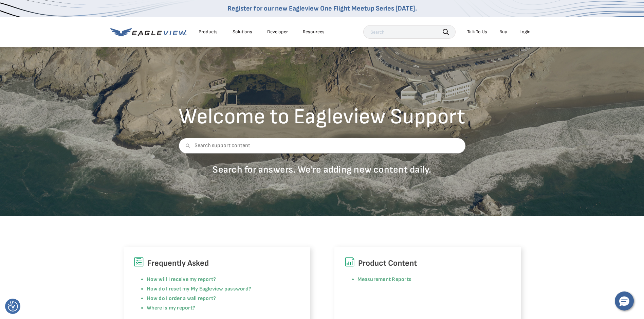 Image resolution: width=644 pixels, height=319 pixels. I want to click on h6: Frequently Asked, so click(216, 263).